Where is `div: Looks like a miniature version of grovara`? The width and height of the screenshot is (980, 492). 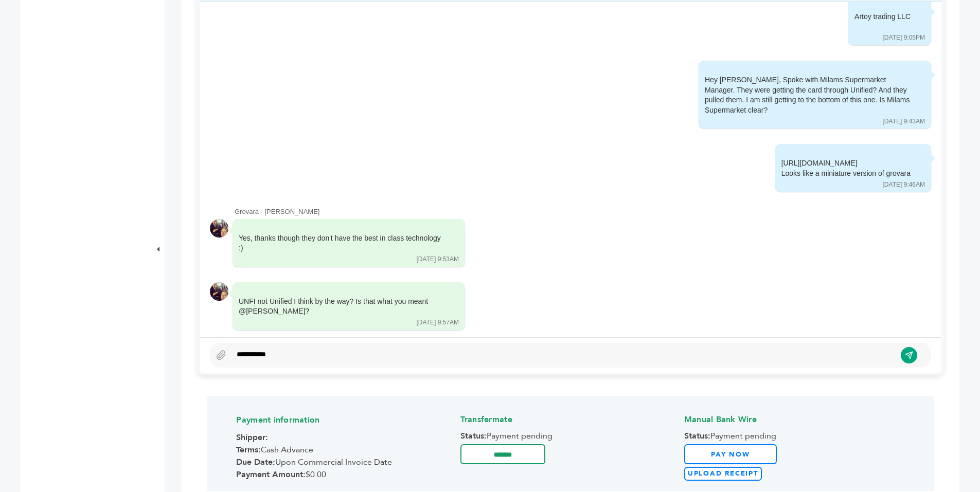
div: Looks like a miniature version of grovara is located at coordinates (846, 174).